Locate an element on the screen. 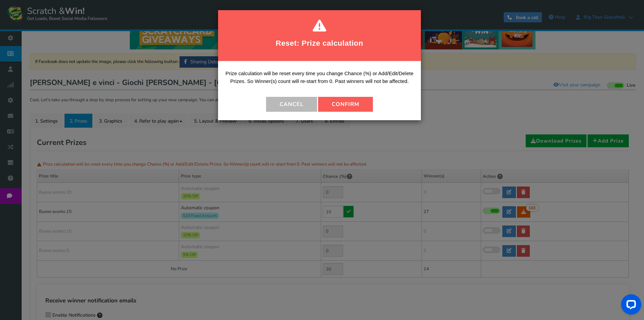 This screenshot has height=320, width=644. button: Confirm is located at coordinates (345, 104).